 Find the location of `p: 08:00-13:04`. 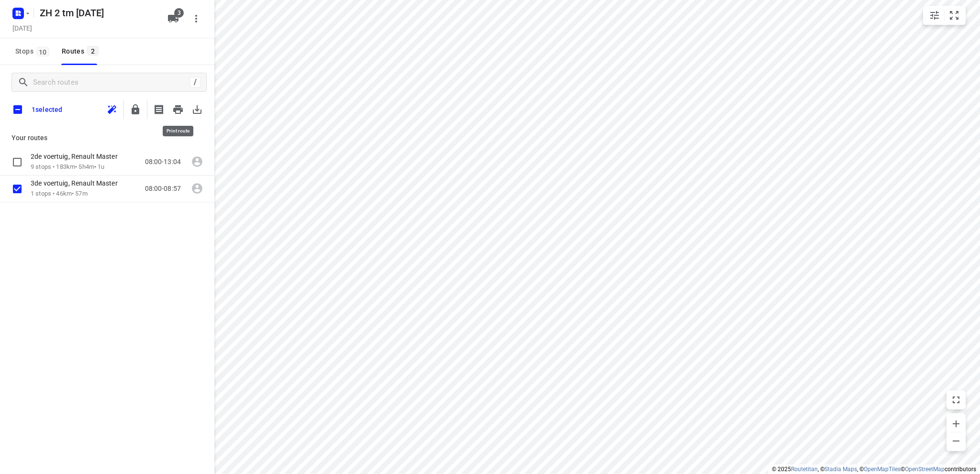

p: 08:00-13:04 is located at coordinates (163, 162).